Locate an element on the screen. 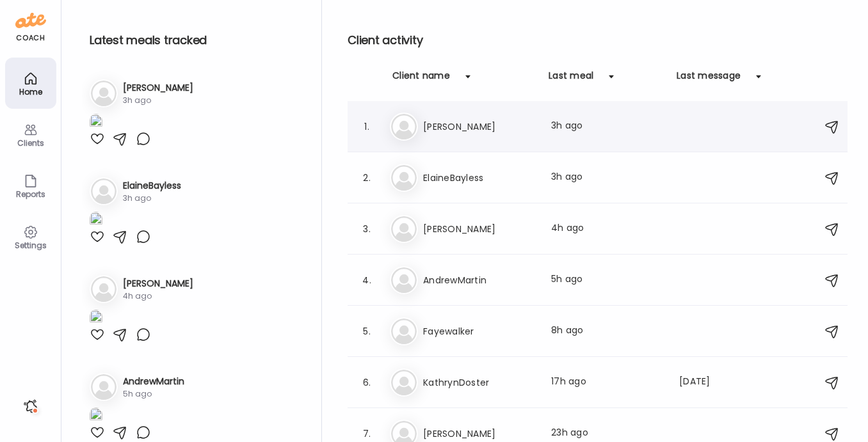 The image size is (868, 442). div: 3. is located at coordinates (367, 229).